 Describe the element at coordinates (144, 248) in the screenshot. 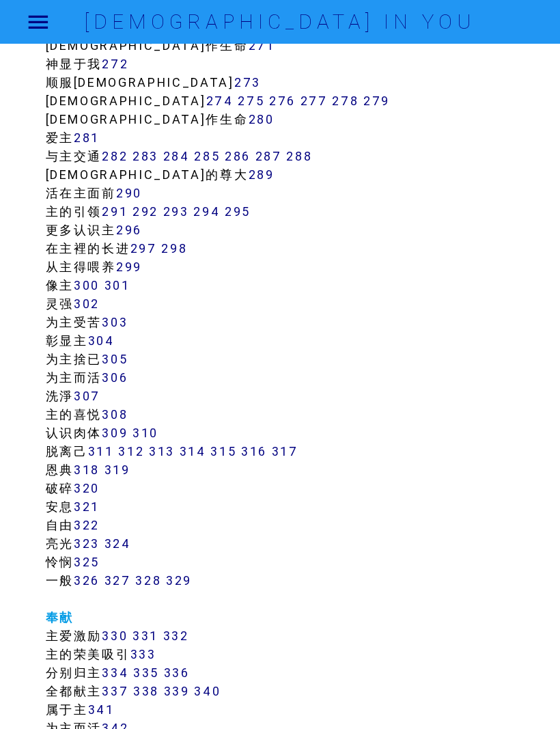

I see `a: 297` at that location.